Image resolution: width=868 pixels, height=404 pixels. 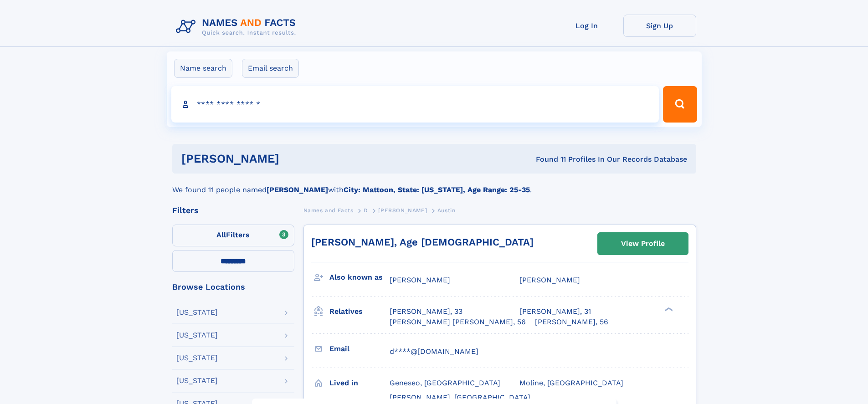 I want to click on div: Found 11 Profiles In Our Records Database, so click(x=547, y=160).